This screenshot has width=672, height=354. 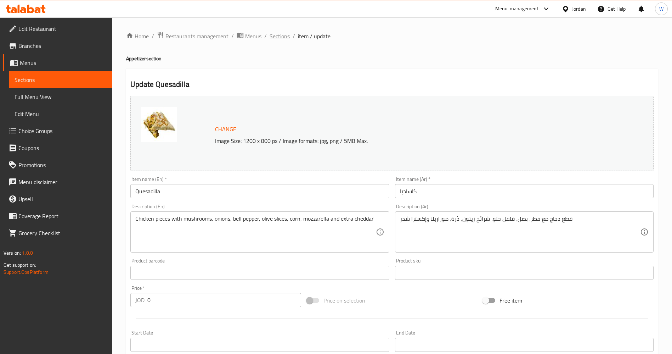 What do you see at coordinates (62, 199) in the screenshot?
I see `span: Upsell` at bounding box center [62, 199].